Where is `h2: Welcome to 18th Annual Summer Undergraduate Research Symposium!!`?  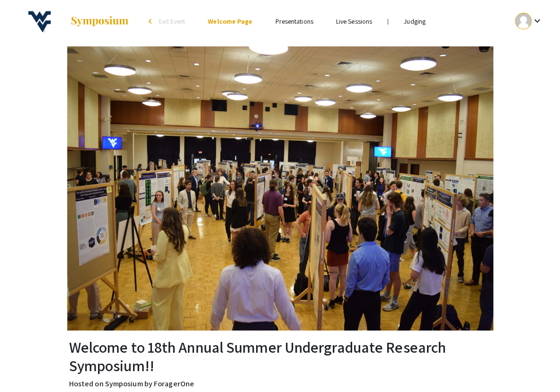 h2: Welcome to 18th Annual Summer Undergraduate Research Symposium!! is located at coordinates (280, 356).